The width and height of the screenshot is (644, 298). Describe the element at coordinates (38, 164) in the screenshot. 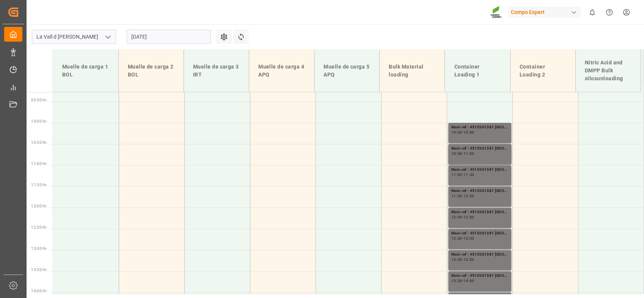

I see `span: 11:00 Hr` at that location.